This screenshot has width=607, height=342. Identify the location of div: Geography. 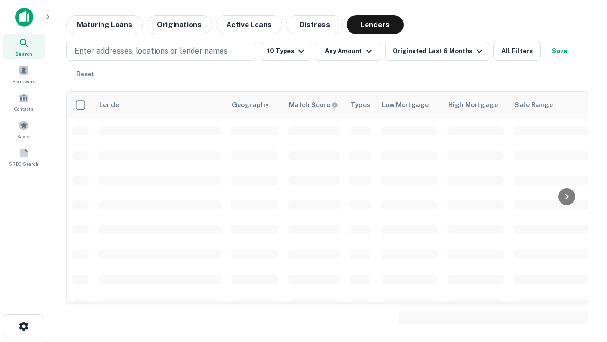
(250, 105).